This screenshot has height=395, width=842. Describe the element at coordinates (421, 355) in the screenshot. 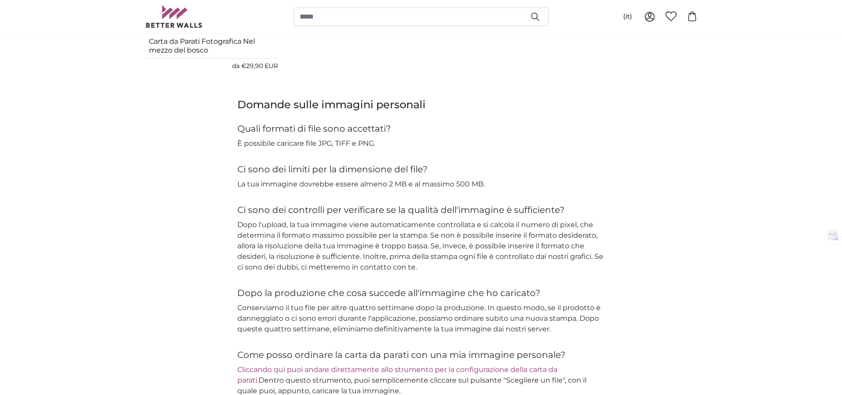

I see `h4: Come posso ordinare la carta da parati con una mia immagine personale?` at that location.